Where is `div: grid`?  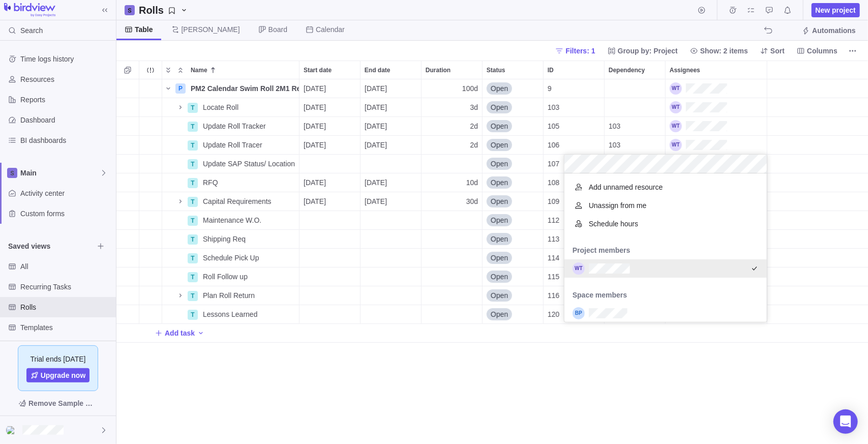
div: grid is located at coordinates (666, 248).